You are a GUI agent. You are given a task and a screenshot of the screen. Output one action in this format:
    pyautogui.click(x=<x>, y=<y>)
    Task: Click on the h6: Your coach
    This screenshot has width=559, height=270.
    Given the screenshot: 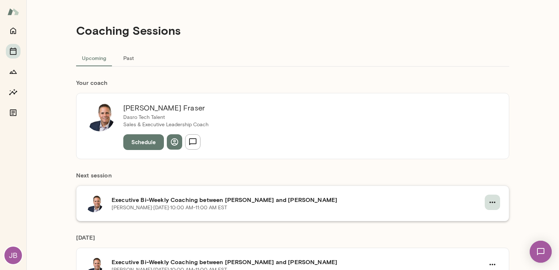 What is the action you would take?
    pyautogui.click(x=293, y=83)
    